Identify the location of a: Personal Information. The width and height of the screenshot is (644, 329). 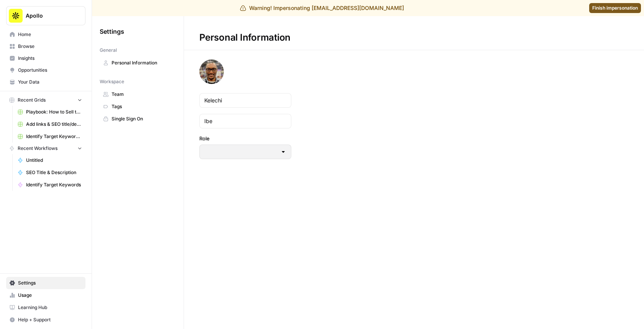
(138, 63).